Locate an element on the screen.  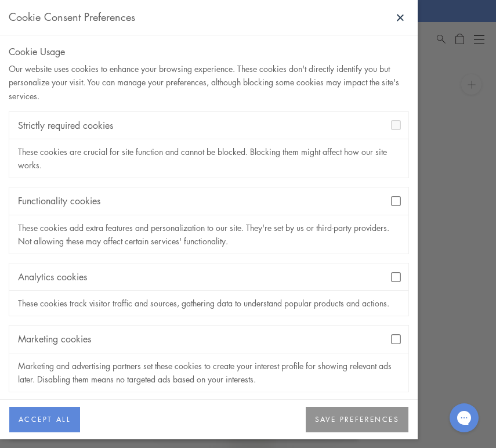
div: Functionality cookies is located at coordinates (209, 200).